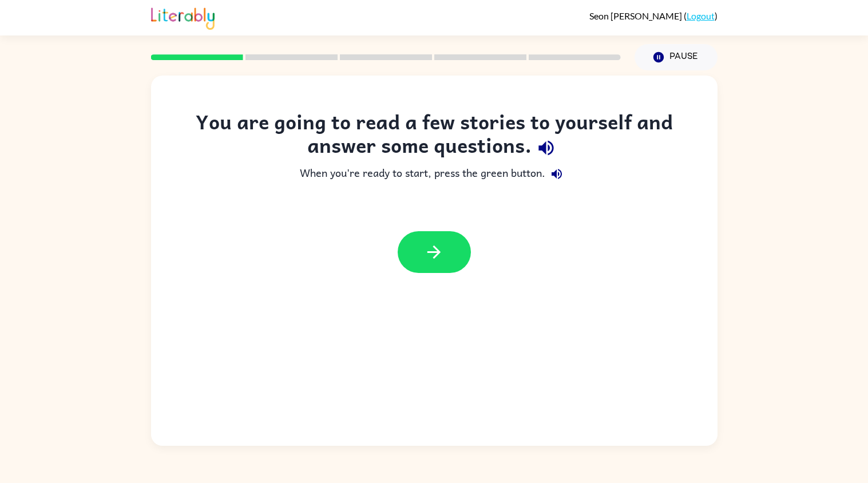 This screenshot has height=483, width=868. I want to click on img: Literably, so click(183, 17).